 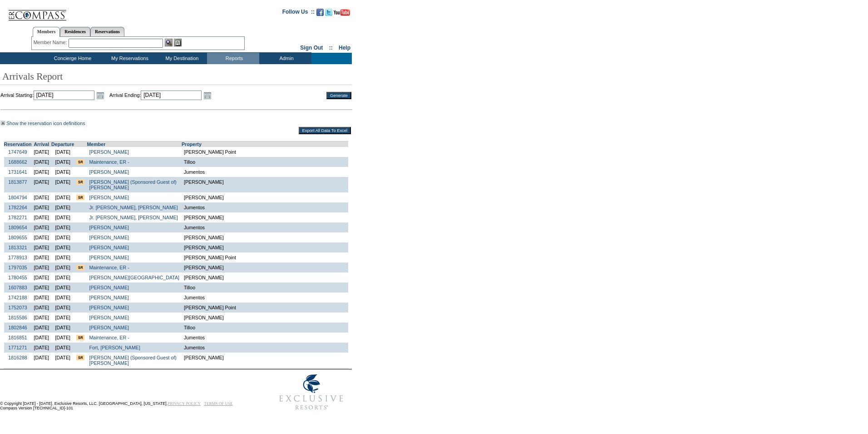 What do you see at coordinates (18, 287) in the screenshot?
I see `a: 1607883` at bounding box center [18, 287].